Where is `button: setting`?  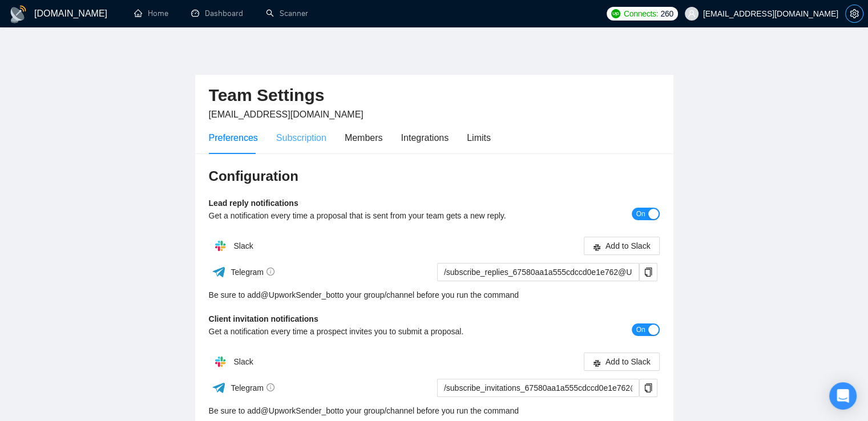
button: setting is located at coordinates (855, 13).